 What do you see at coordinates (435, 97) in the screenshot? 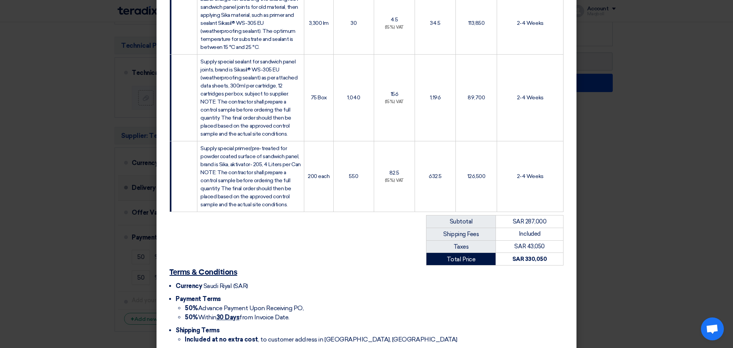
I see `font: 1,196` at bounding box center [435, 97].